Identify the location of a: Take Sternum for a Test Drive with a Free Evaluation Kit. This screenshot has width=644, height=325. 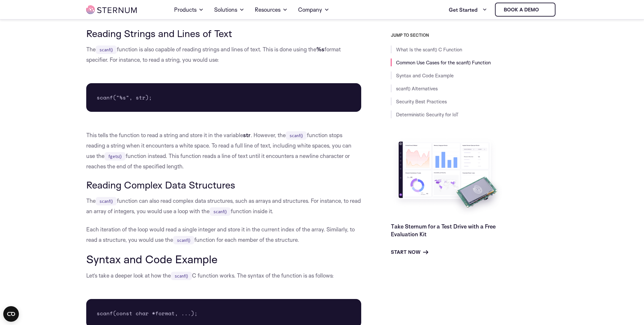
(443, 230).